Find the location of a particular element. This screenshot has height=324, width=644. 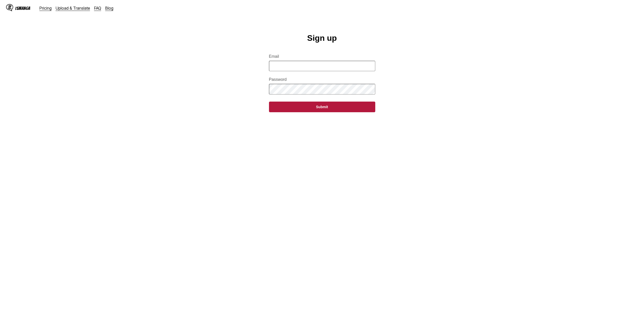

button: Submit is located at coordinates (322, 107).